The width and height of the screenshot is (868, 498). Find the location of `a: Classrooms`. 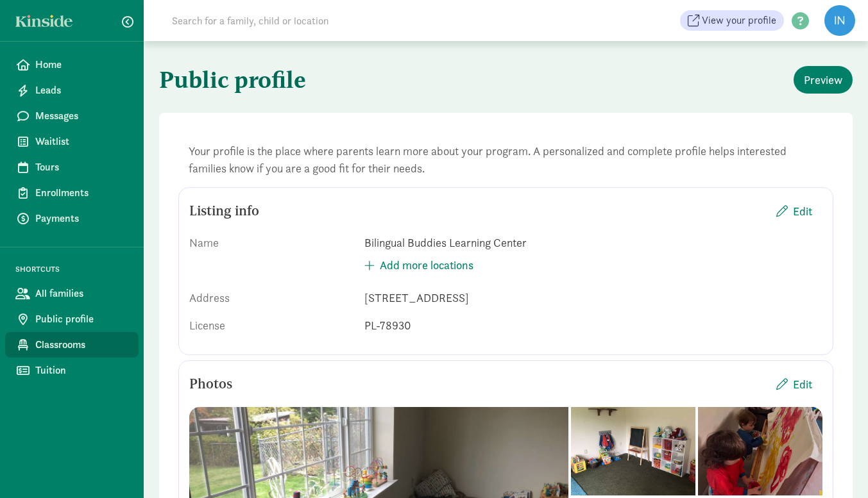

a: Classrooms is located at coordinates (71, 345).